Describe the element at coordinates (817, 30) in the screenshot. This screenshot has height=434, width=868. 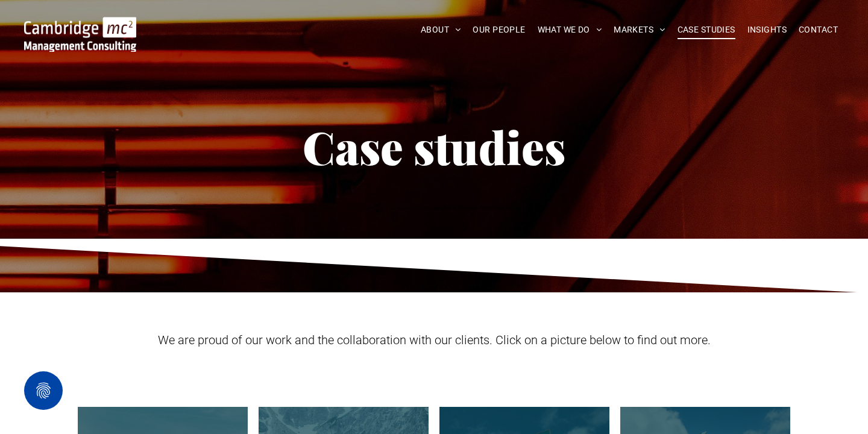
I see `a: CONTACT` at that location.